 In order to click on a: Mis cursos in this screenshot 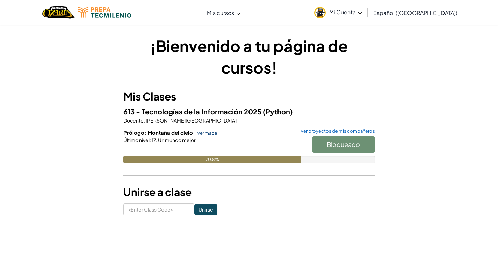, I will do `click(224, 13)`.